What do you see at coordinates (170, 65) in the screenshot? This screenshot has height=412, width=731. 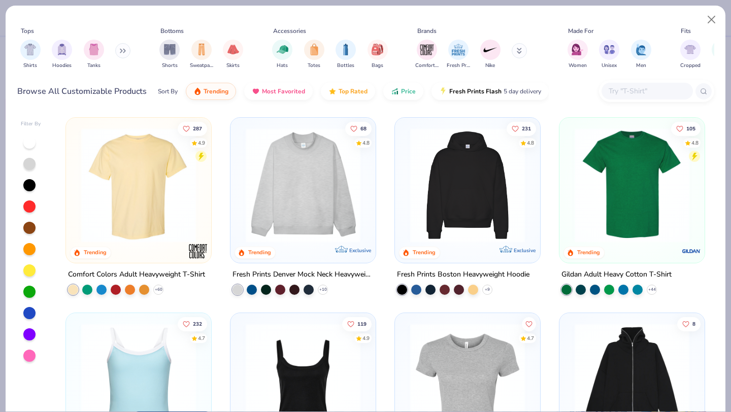 I see `span: Shorts` at bounding box center [170, 65].